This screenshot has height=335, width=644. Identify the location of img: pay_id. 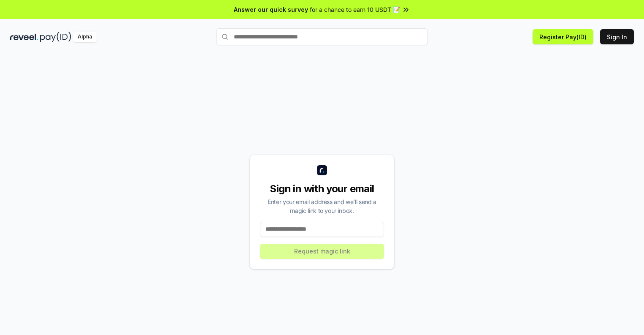
(56, 37).